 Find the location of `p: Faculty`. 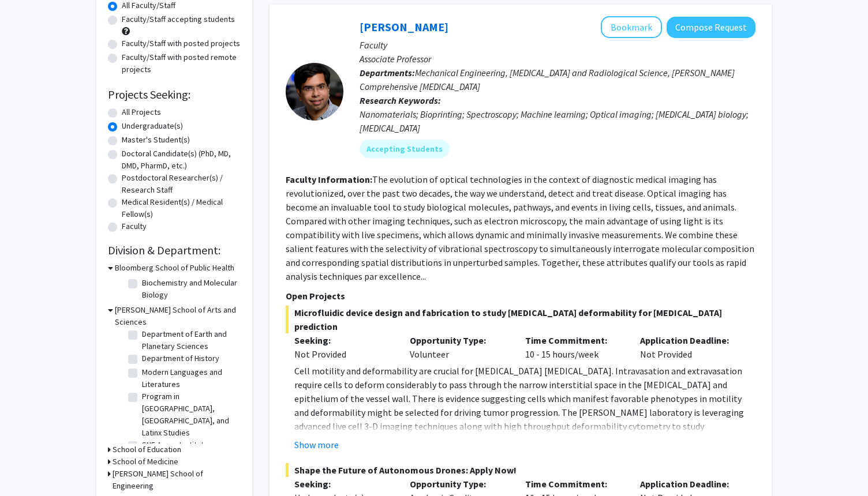

p: Faculty is located at coordinates (557, 45).